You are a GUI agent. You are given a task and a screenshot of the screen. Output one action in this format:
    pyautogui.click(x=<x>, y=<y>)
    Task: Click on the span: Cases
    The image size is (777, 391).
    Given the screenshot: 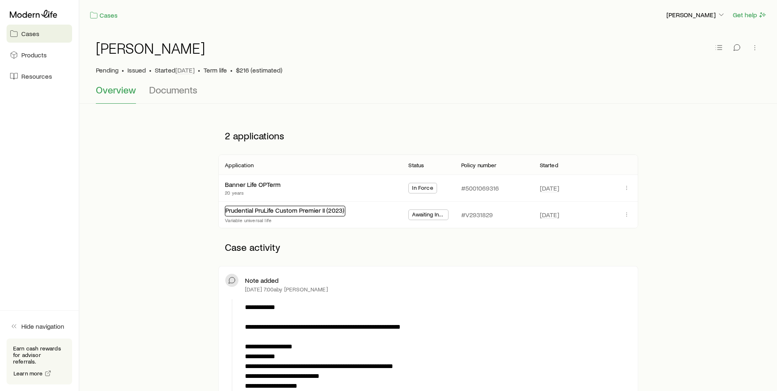 What is the action you would take?
    pyautogui.click(x=30, y=34)
    